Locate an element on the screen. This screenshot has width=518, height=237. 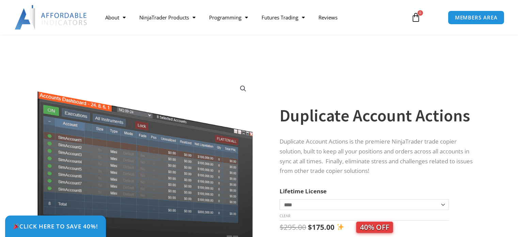
a: 0 is located at coordinates (416, 17).